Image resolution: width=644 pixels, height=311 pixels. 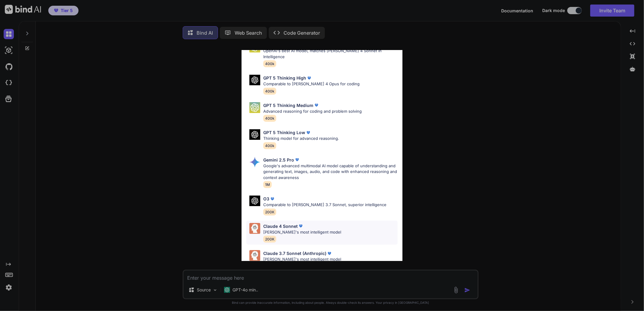 I want to click on p: Thinking model for advanced reasoning., so click(x=301, y=139).